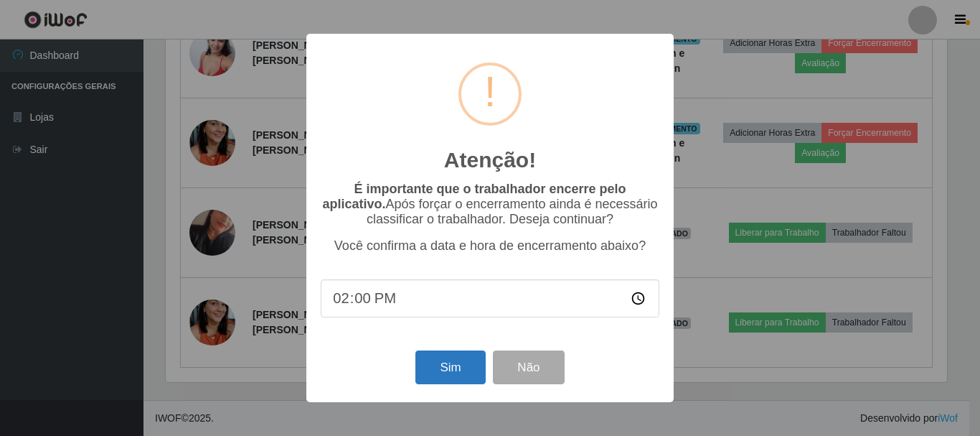  I want to click on button: Não, so click(528, 367).